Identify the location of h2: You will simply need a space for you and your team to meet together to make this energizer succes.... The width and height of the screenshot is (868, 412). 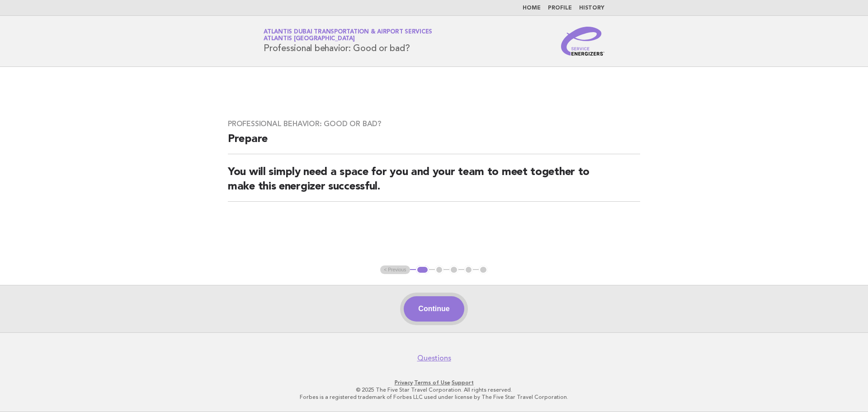
(434, 183).